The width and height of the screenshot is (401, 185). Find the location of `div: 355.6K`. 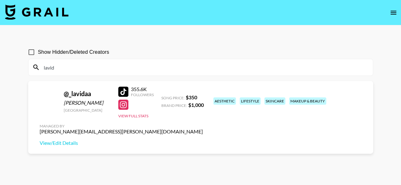

div: 355.6K is located at coordinates (142, 89).